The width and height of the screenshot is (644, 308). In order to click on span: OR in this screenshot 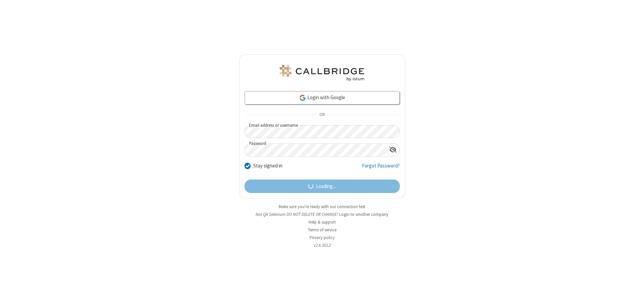, I will do `click(322, 115)`.